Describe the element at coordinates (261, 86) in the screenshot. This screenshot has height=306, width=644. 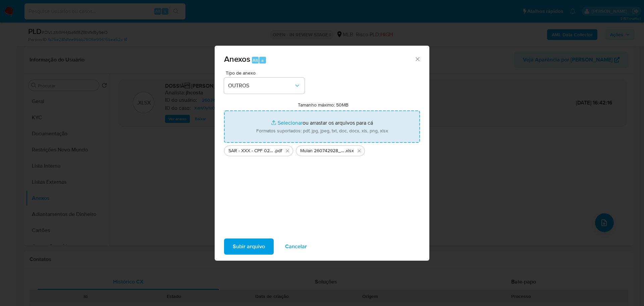
I see `span: OUTROS` at that location.